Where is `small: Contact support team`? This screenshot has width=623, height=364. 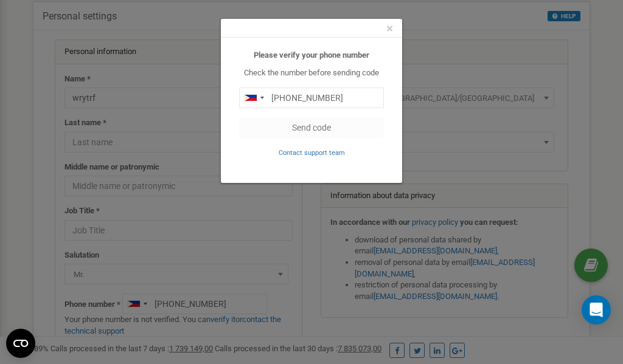 small: Contact support team is located at coordinates (312, 153).